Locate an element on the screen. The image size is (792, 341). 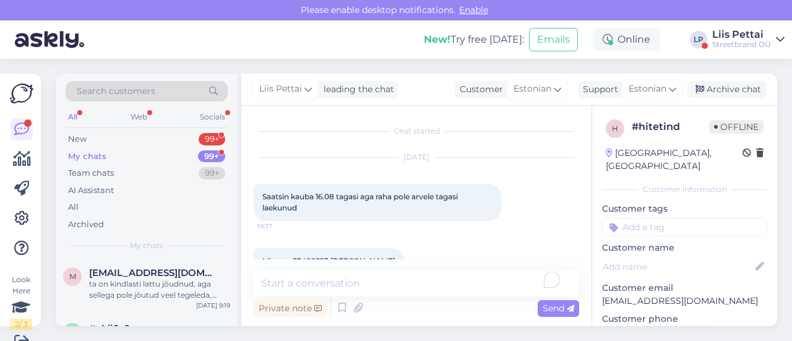
a: Liis PettaiStreetbrand OÜ is located at coordinates (749, 40).